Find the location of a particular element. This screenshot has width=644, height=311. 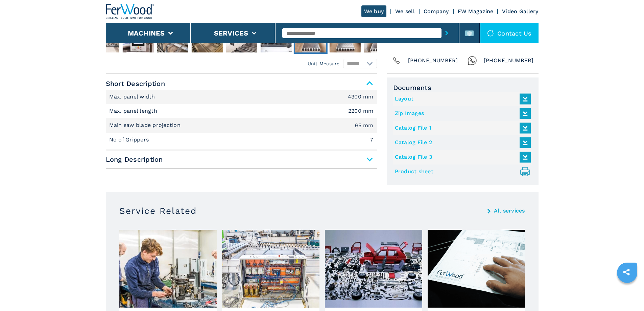

em: 4300 mm is located at coordinates (361, 97).